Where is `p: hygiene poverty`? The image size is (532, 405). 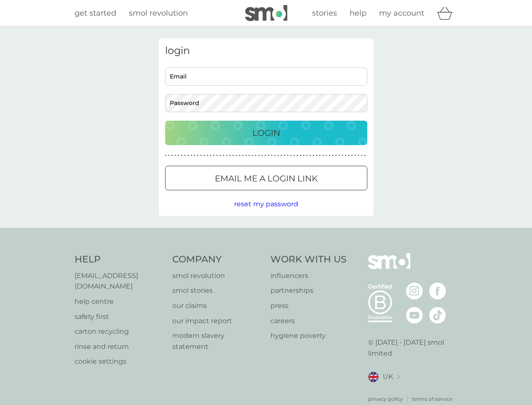
p: hygiene poverty is located at coordinates (309, 336).